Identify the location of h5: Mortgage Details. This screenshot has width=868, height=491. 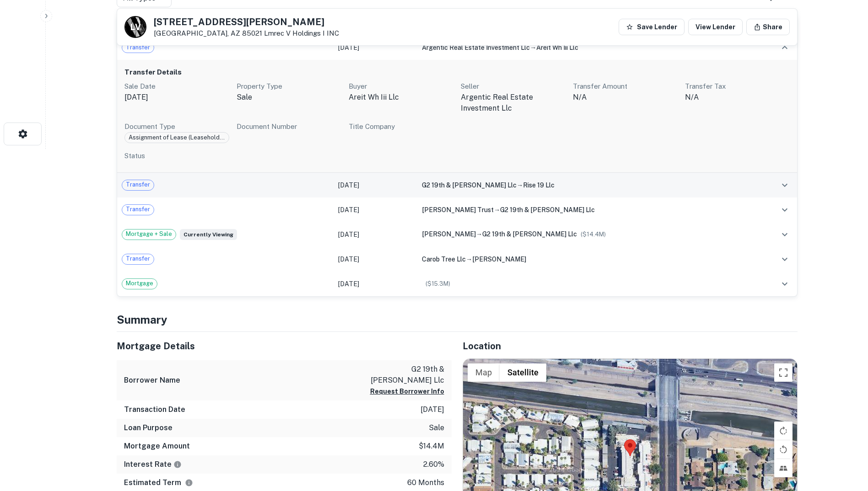
(284, 346).